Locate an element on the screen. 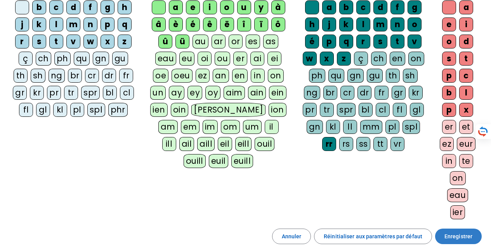 Image resolution: width=491 pixels, height=248 pixels. div: pl is located at coordinates (392, 127).